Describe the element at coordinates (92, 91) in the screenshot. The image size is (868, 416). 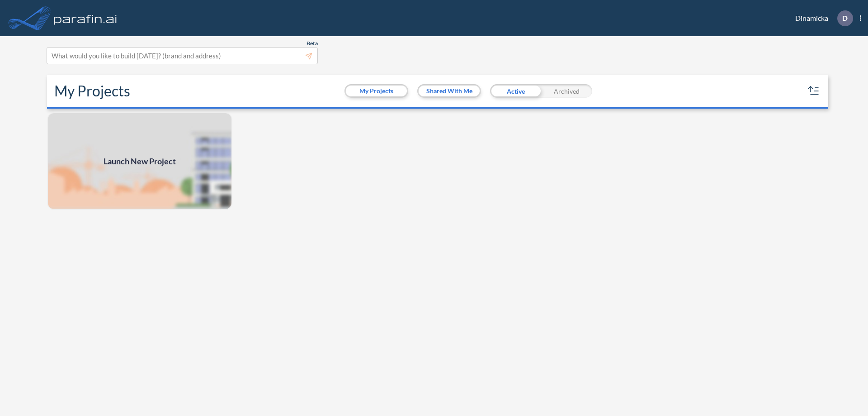
I see `h2: My Projects` at that location.